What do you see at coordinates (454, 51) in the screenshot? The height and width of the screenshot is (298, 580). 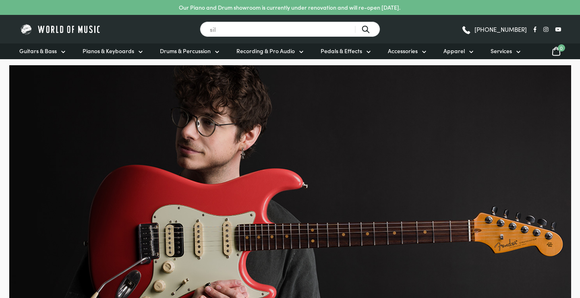 I see `span: Apparel` at bounding box center [454, 51].